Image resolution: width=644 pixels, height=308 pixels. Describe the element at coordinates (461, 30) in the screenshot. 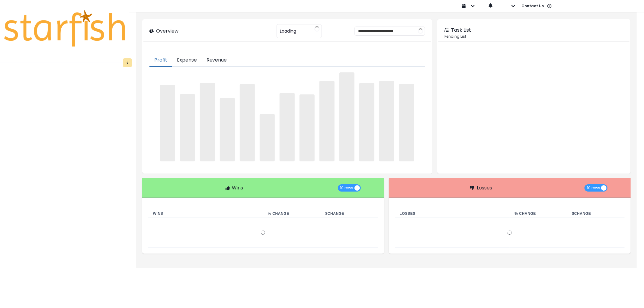

I see `p: Task List` at that location.